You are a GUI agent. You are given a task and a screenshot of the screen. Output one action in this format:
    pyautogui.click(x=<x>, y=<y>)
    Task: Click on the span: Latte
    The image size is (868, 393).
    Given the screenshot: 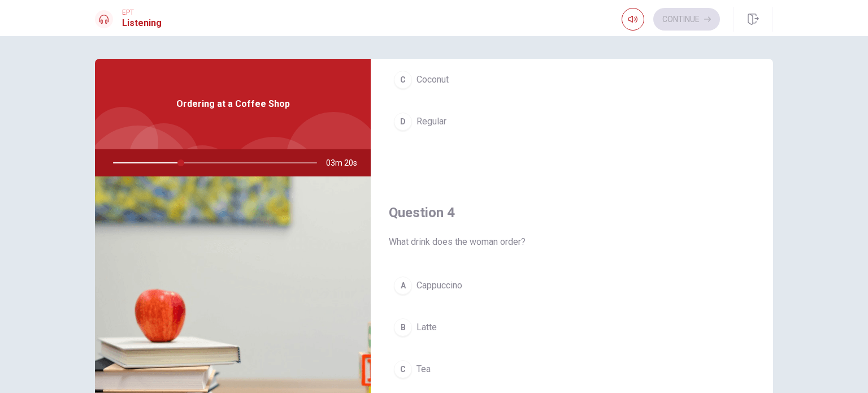 What is the action you would take?
    pyautogui.click(x=427, y=327)
    